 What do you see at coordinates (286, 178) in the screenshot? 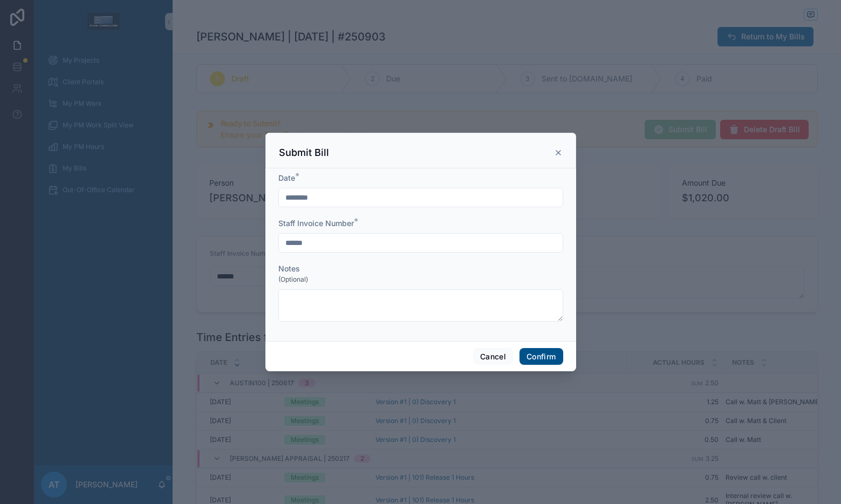
I see `span: Date` at bounding box center [286, 178].